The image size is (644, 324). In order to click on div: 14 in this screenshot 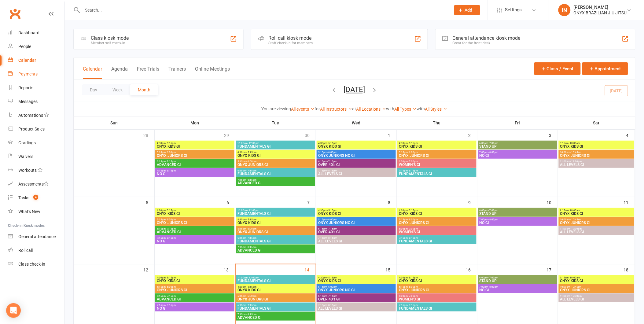, I will do `click(311, 270)`.